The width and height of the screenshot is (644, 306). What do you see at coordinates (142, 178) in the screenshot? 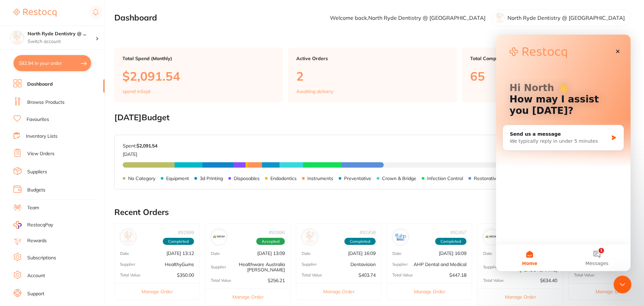
I see `p: No Category` at bounding box center [142, 178].